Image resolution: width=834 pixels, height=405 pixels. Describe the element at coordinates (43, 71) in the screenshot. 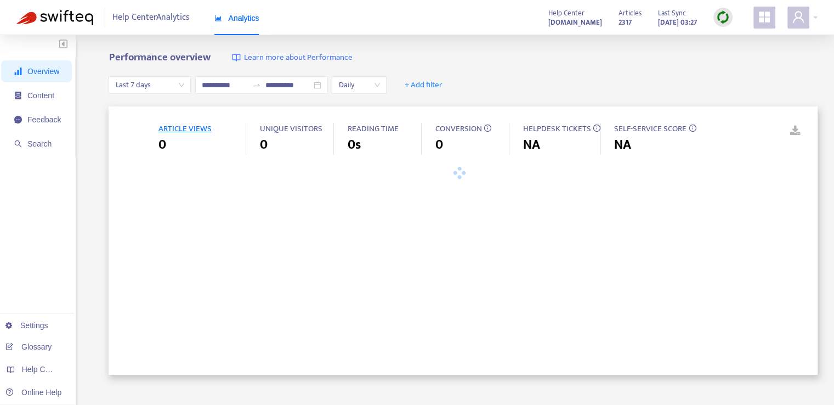

I see `span: Overview` at that location.